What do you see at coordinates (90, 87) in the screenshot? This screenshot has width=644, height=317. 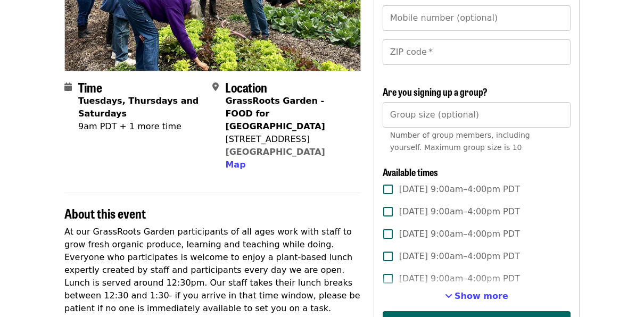 I see `span: Time` at bounding box center [90, 87].